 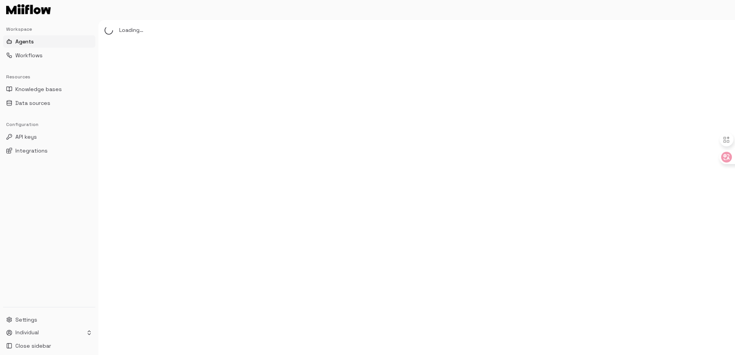 I want to click on img: Logo, so click(x=28, y=9).